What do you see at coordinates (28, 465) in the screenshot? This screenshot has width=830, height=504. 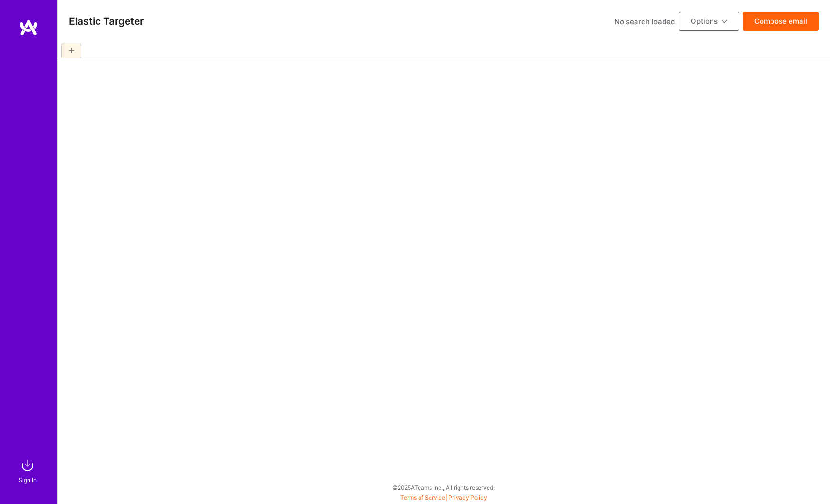 I see `img: sign in` at bounding box center [28, 465].